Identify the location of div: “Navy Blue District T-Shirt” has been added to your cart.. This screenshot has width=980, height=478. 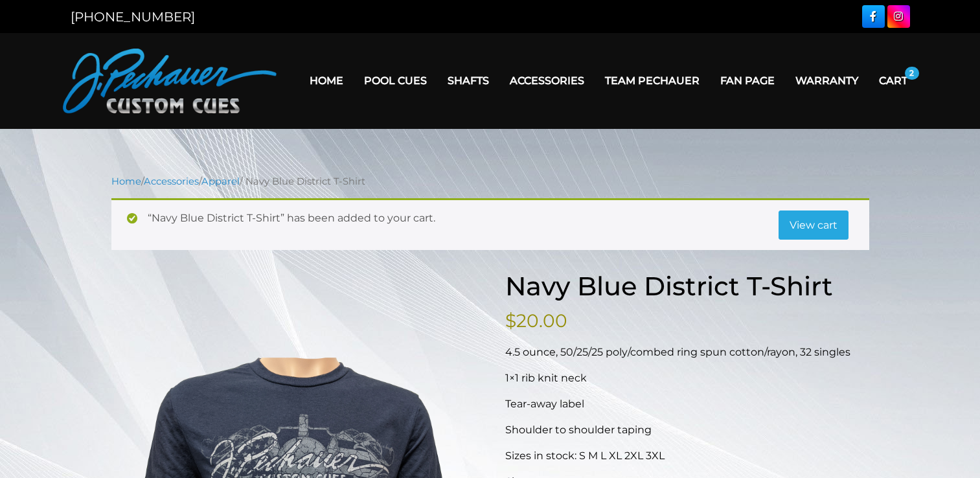
(490, 224).